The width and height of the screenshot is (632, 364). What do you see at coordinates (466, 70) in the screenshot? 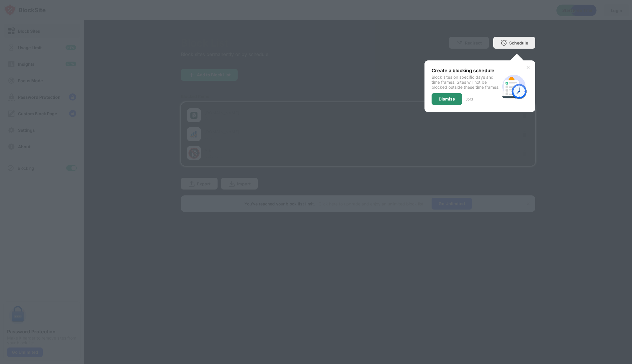
I see `div: Create a blocking schedule` at bounding box center [466, 70].